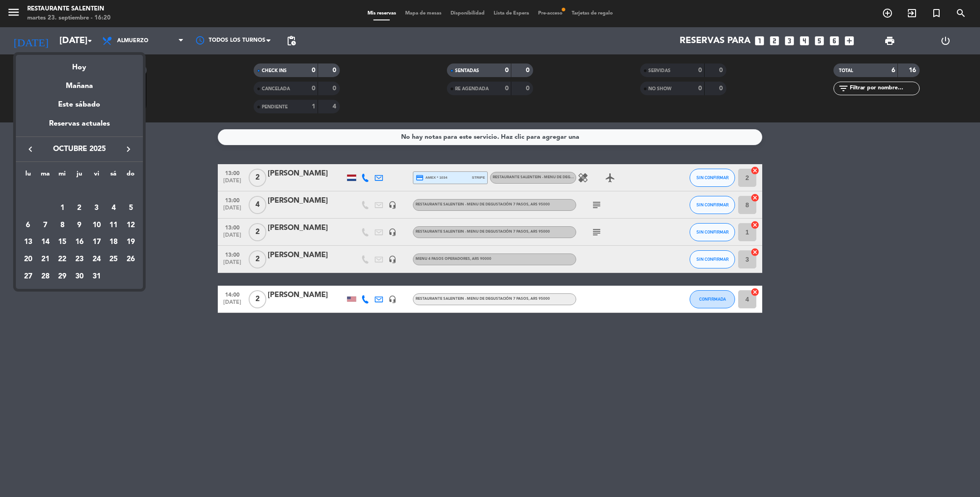 This screenshot has height=497, width=980. Describe the element at coordinates (80, 208) in the screenshot. I see `td: 2 de octubre de 2025` at that location.